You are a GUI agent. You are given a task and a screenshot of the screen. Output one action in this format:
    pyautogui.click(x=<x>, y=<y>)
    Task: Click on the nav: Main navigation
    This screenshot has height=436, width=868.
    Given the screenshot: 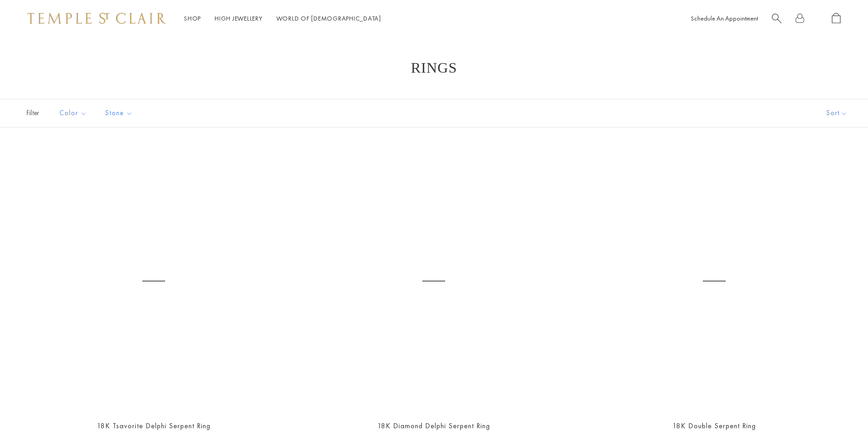 What is the action you would take?
    pyautogui.click(x=282, y=19)
    